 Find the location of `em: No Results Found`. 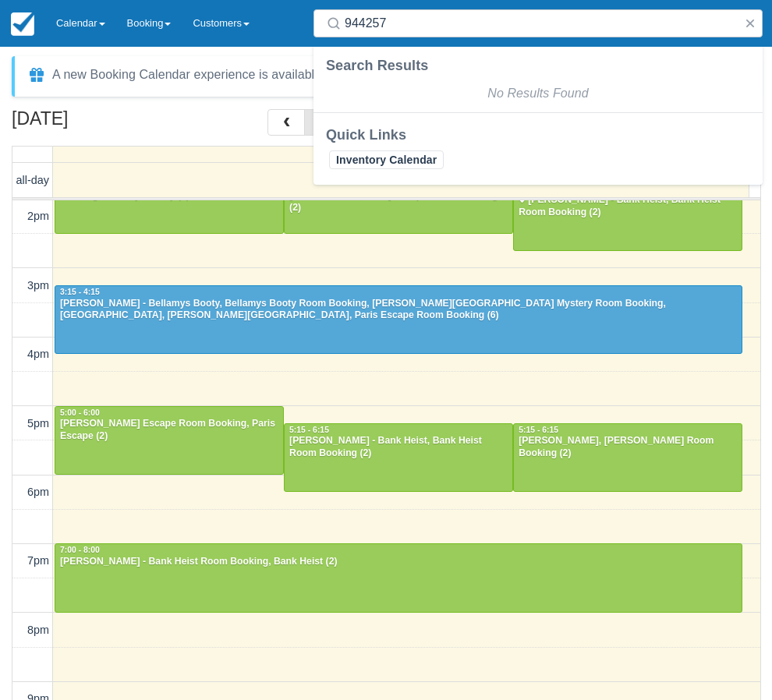

em: No Results Found is located at coordinates (537, 93).